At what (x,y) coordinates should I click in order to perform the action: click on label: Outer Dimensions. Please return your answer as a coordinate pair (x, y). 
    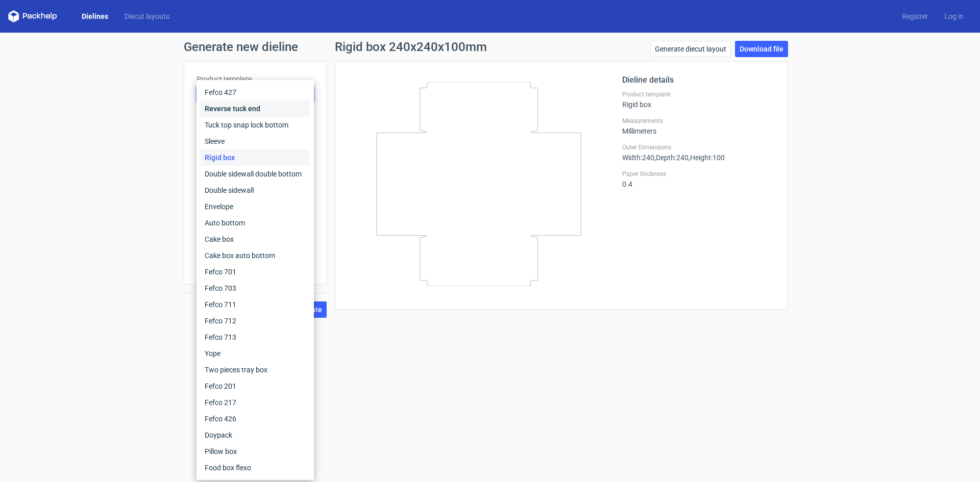
    Looking at the image, I should click on (699, 147).